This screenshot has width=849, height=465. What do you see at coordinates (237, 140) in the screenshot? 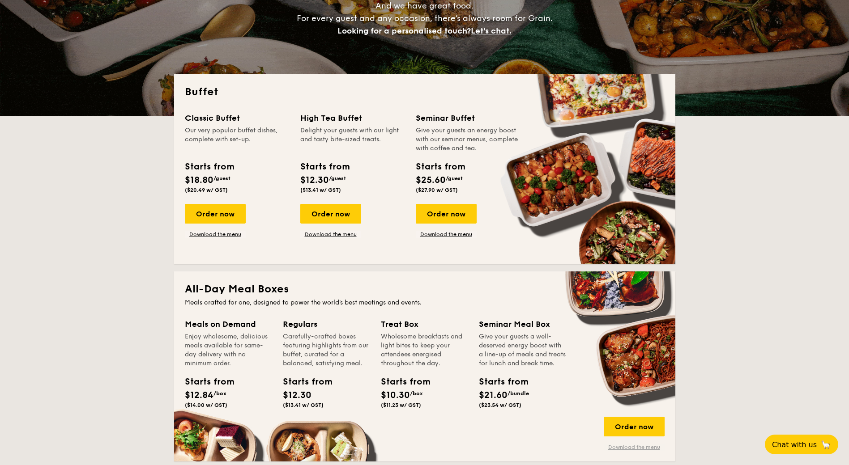
I see `div: Our very popular buffet dishes, complete with set-up.` at bounding box center [237, 140].